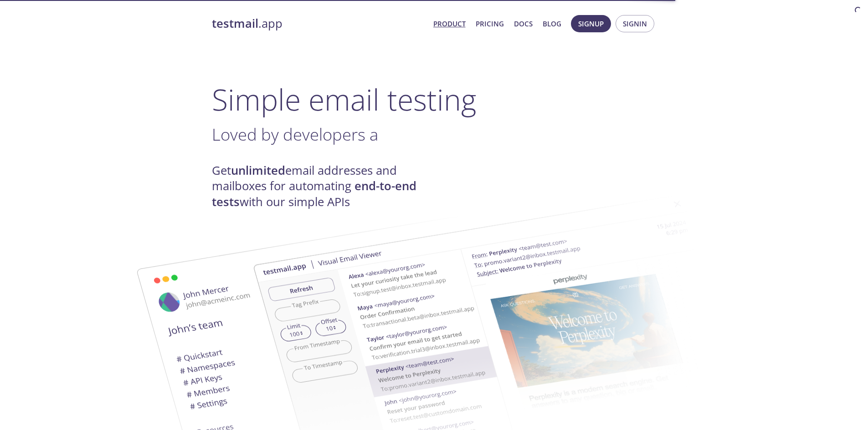 The image size is (868, 430). I want to click on strong: testmail, so click(235, 23).